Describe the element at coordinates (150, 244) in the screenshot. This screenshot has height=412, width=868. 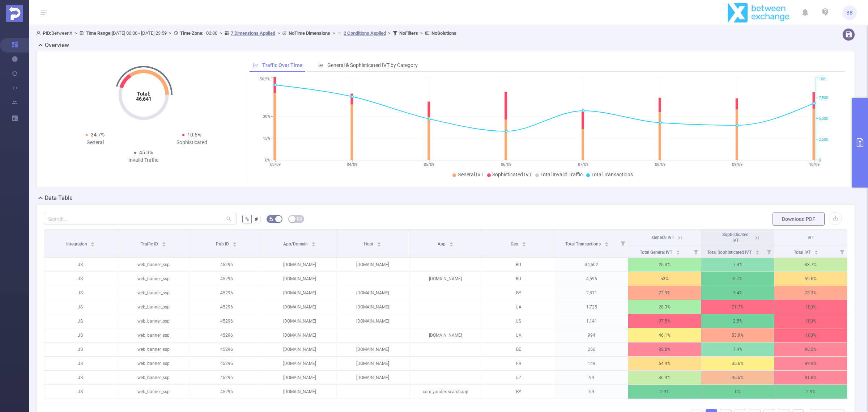
I see `span: Traffic ID` at that location.